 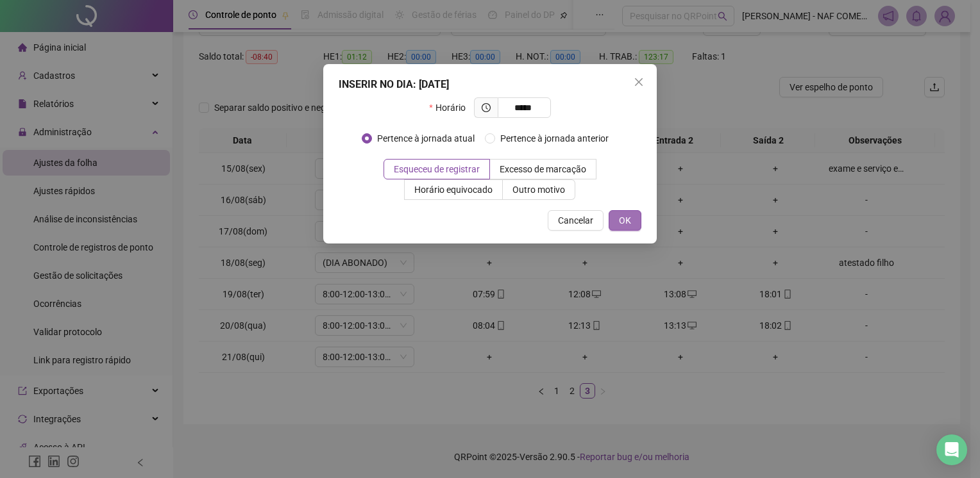 What do you see at coordinates (624, 220) in the screenshot?
I see `button: OK` at bounding box center [624, 220].